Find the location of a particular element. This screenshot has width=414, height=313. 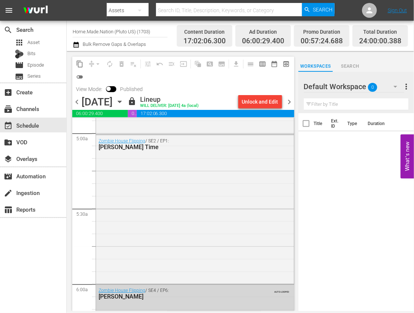

div: Lineup is located at coordinates (169, 100).